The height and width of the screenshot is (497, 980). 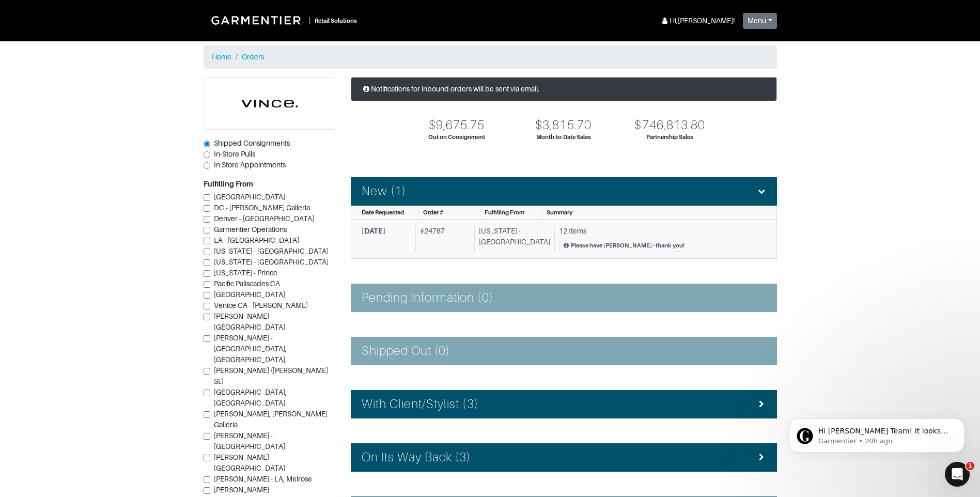 What do you see at coordinates (442, 239) in the screenshot?
I see `div: # 24787` at bounding box center [442, 239].